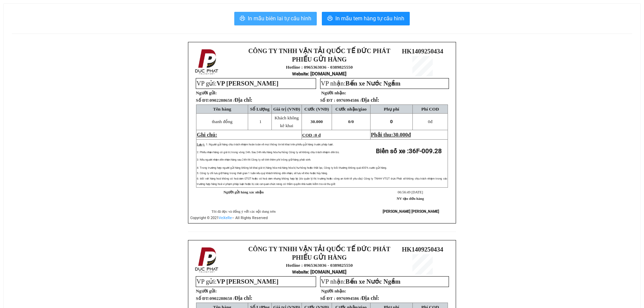  Describe the element at coordinates (292, 167) in the screenshot. I see `span: 4: Trong trường hợp người gửi hàng không kê khai giá trị hàng hóa mà hàng hóa bị hư hỏng hoặc thấ...` at that location.